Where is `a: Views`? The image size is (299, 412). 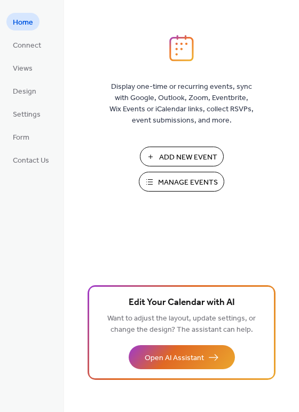
a: Views is located at coordinates (22, 67).